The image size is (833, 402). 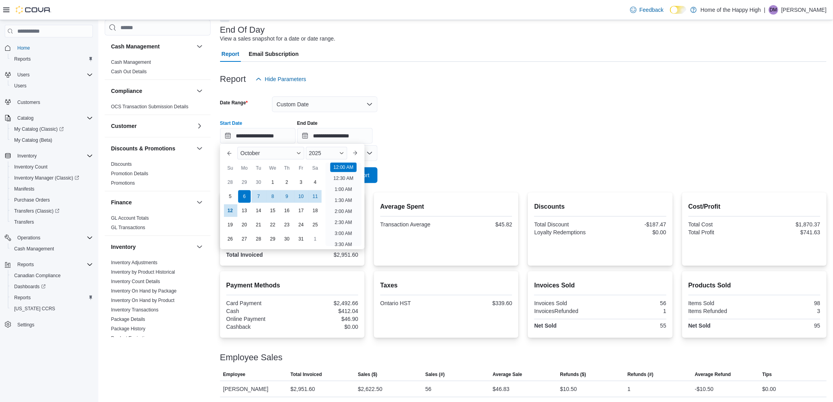 I want to click on span: Report, so click(x=230, y=54).